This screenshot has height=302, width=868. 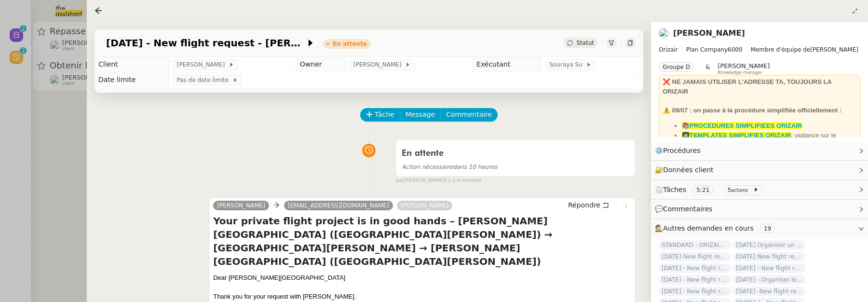 I want to click on button: Commentaire, so click(x=469, y=115).